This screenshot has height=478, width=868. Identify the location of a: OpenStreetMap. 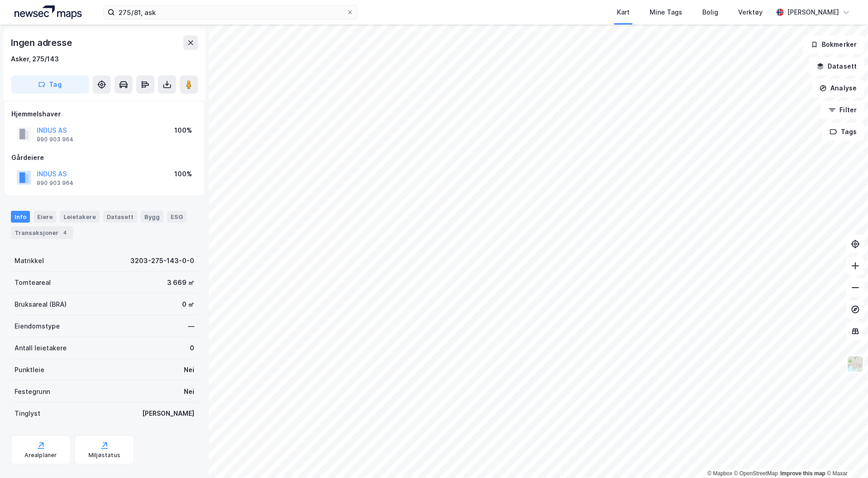
(756, 474).